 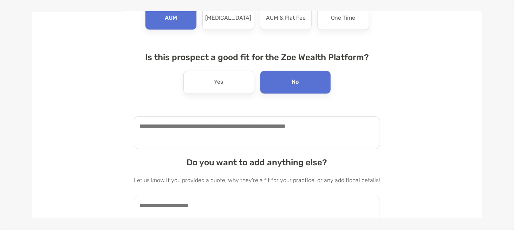 What do you see at coordinates (171, 18) in the screenshot?
I see `p: AUM` at bounding box center [171, 18].